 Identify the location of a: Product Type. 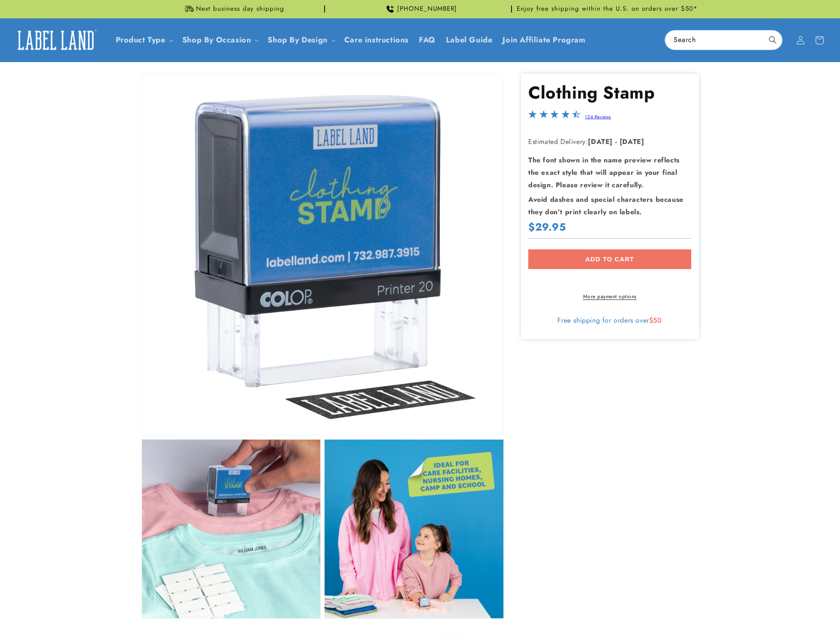
(140, 40).